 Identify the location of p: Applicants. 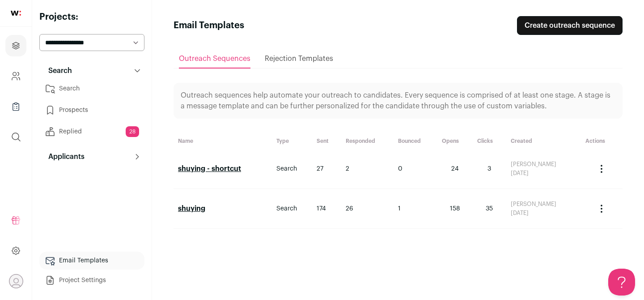
(63, 157).